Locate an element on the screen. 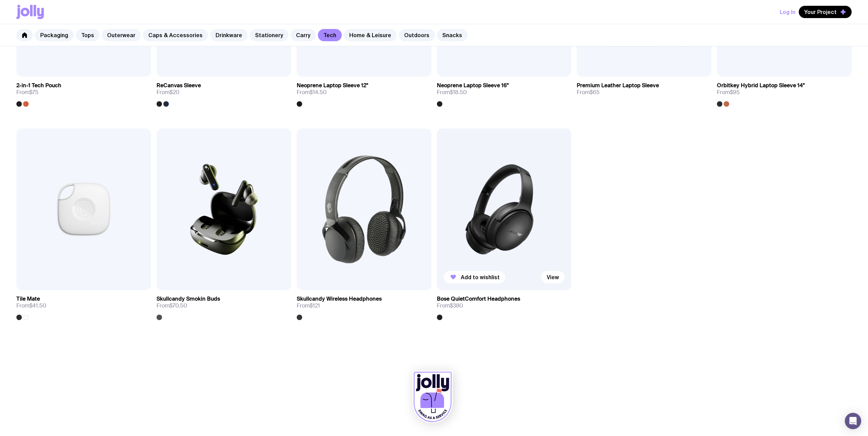 Image resolution: width=868 pixels, height=436 pixels. span: $20 is located at coordinates (174, 92).